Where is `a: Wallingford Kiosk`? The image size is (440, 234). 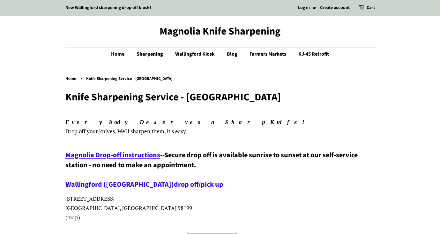 a: Wallingford Kiosk is located at coordinates (196, 54).